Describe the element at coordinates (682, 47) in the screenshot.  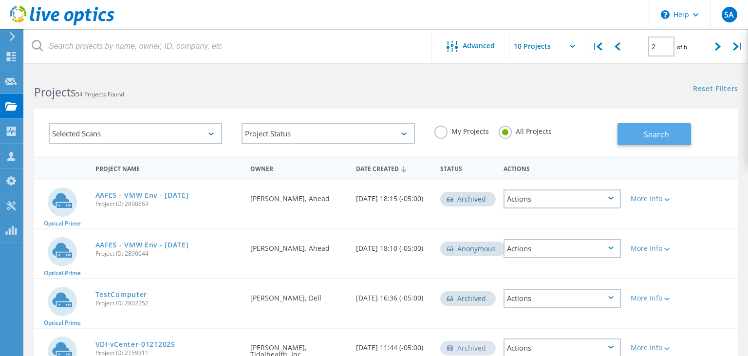
I see `span: of 6` at that location.